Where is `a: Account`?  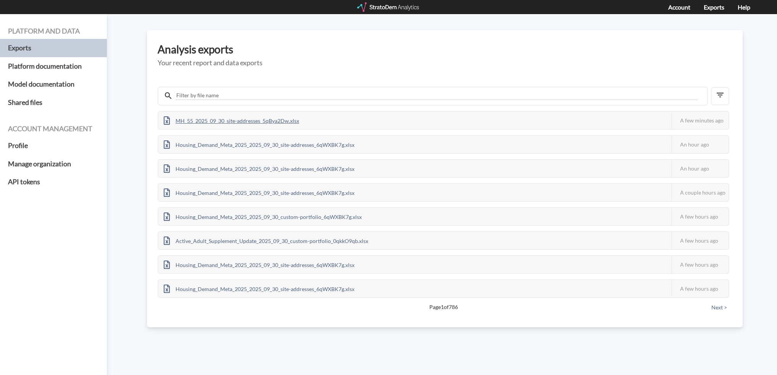 a: Account is located at coordinates (679, 7).